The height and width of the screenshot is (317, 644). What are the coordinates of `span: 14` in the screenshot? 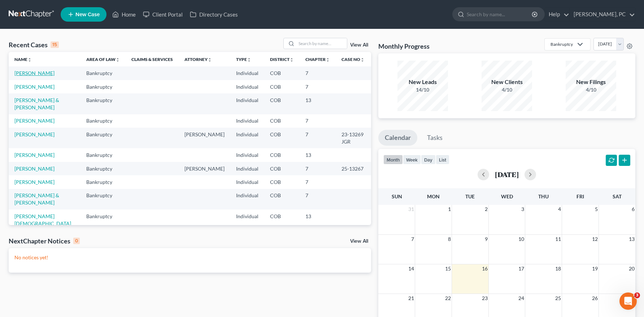 It's located at (411, 269).